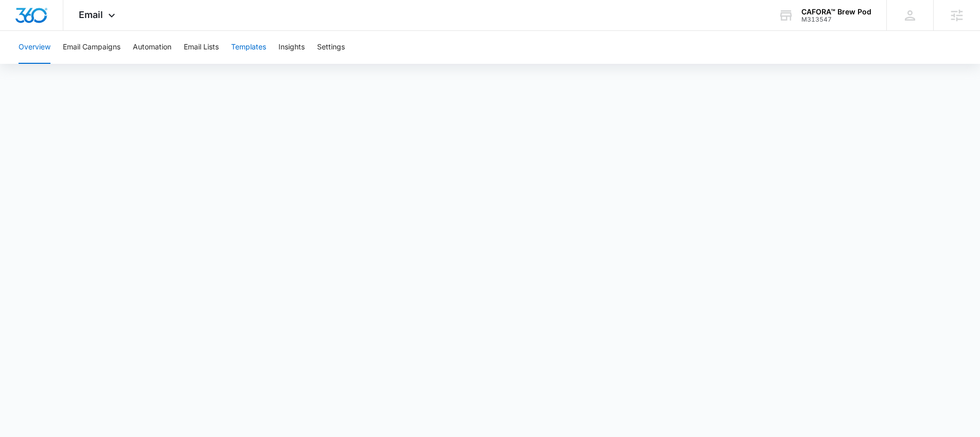 This screenshot has height=437, width=980. What do you see at coordinates (152, 47) in the screenshot?
I see `button: Automation` at bounding box center [152, 47].